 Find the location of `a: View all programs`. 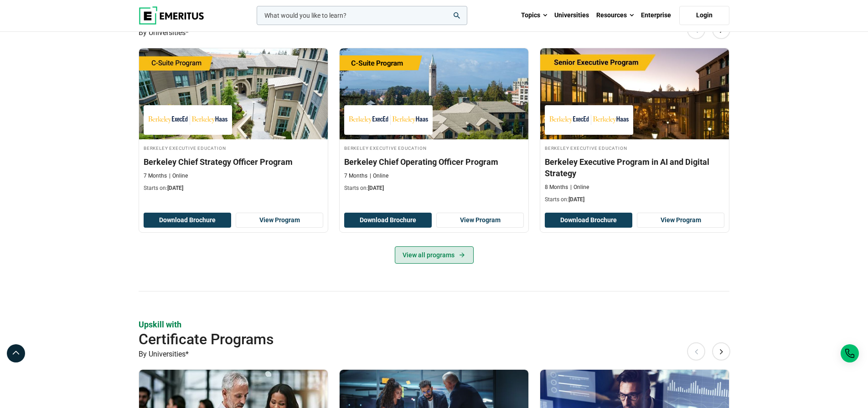

a: View all programs is located at coordinates (434, 255).